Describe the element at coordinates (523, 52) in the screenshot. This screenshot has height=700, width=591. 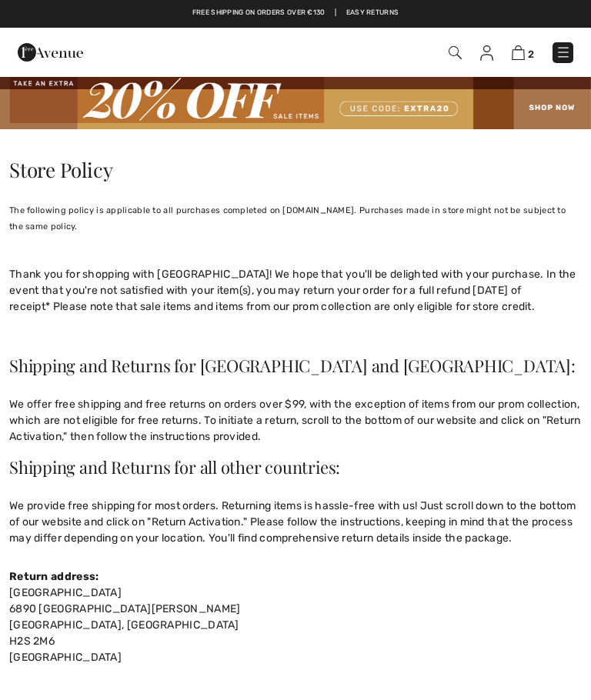
I see `a: 2` at that location.